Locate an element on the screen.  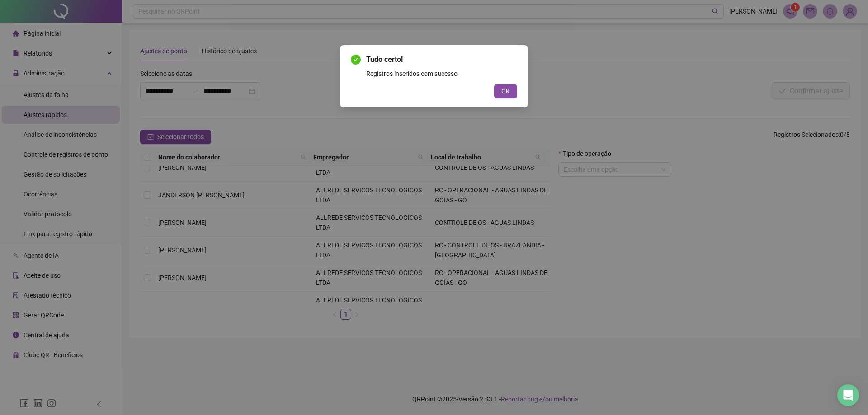
div: Open Intercom Messenger is located at coordinates (848, 395).